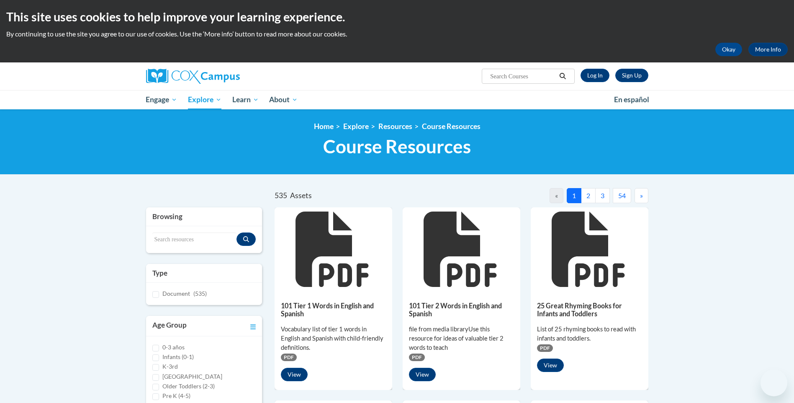  What do you see at coordinates (632, 100) in the screenshot?
I see `a: En español` at bounding box center [632, 100].